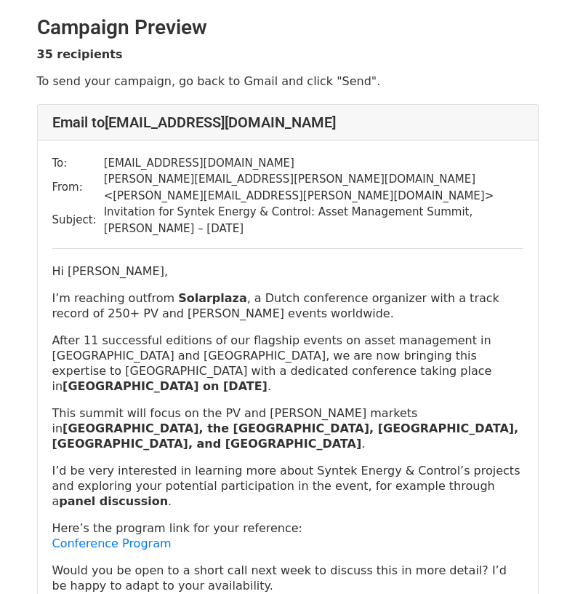 This screenshot has height=594, width=575. Describe the element at coordinates (112, 543) in the screenshot. I see `a: Conference Program` at that location.